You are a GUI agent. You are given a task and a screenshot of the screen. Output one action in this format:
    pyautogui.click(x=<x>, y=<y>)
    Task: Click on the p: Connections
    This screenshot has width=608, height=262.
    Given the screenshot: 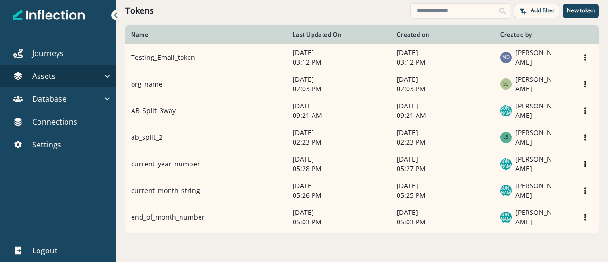 What is the action you would take?
    pyautogui.click(x=55, y=122)
    